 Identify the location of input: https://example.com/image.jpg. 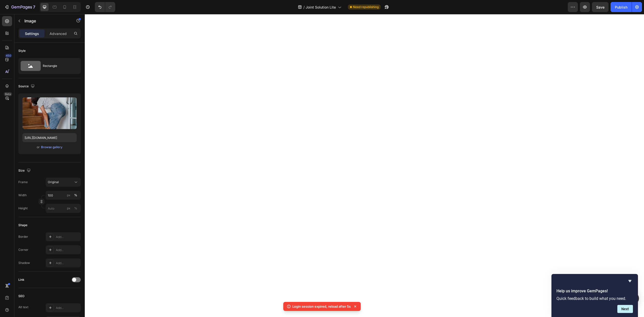
(50, 137).